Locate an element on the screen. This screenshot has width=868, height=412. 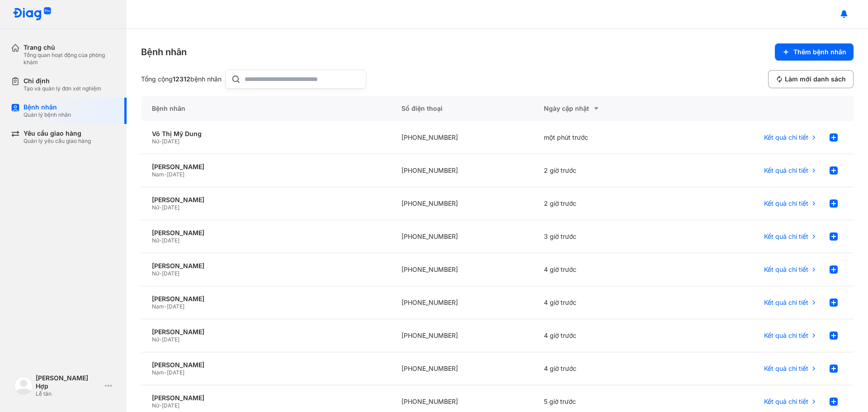
div: Chỉ định is located at coordinates (62, 81).